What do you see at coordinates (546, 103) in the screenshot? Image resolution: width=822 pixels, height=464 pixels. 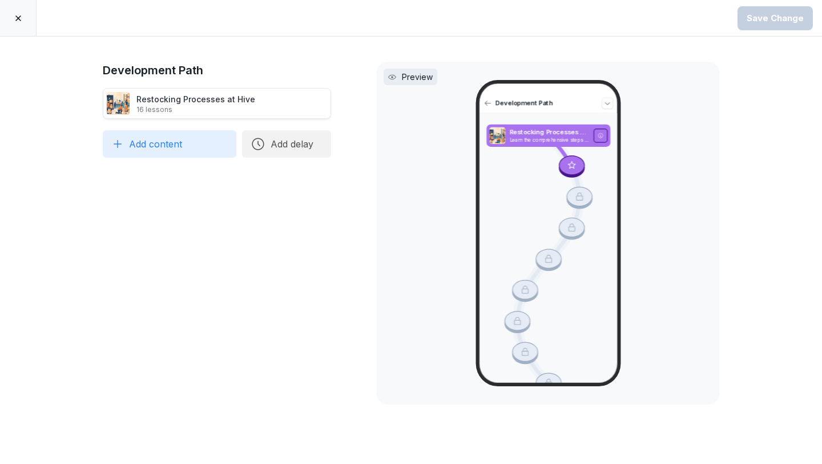 I see `p: Development Path` at bounding box center [546, 103].